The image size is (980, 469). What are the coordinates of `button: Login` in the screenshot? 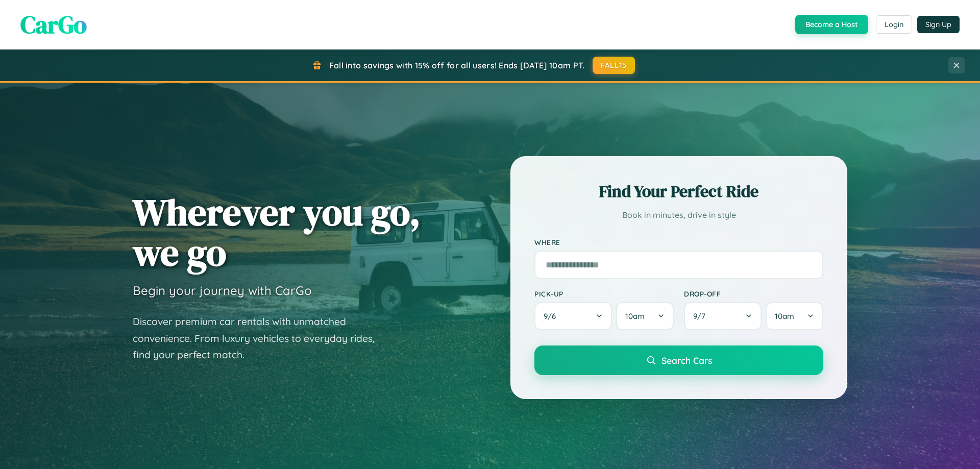 It's located at (894, 24).